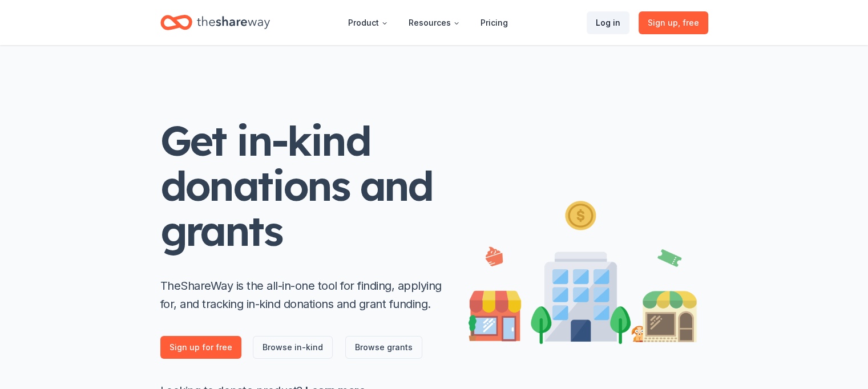 The width and height of the screenshot is (868, 389). I want to click on span: , free, so click(688, 22).